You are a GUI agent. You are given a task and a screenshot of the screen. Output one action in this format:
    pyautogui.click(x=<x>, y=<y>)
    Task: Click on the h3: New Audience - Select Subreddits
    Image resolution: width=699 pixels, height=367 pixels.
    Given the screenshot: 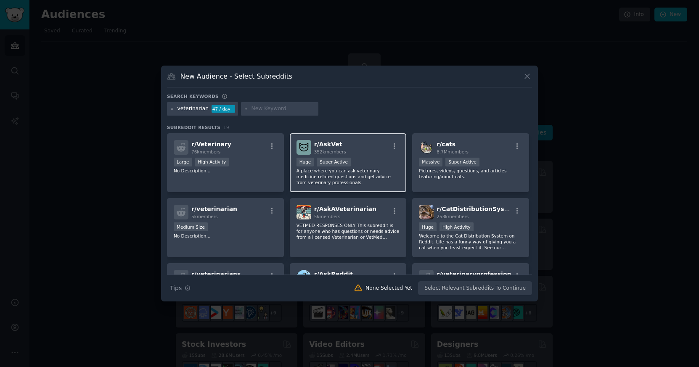 What is the action you would take?
    pyautogui.click(x=236, y=76)
    